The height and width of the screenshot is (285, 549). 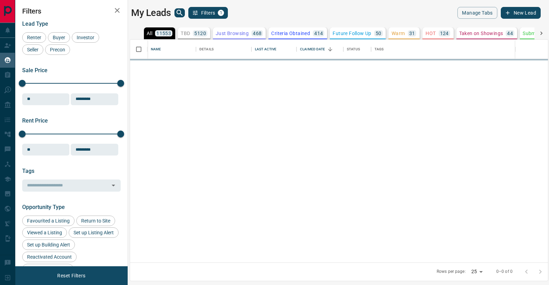 I want to click on p: 44, so click(x=510, y=33).